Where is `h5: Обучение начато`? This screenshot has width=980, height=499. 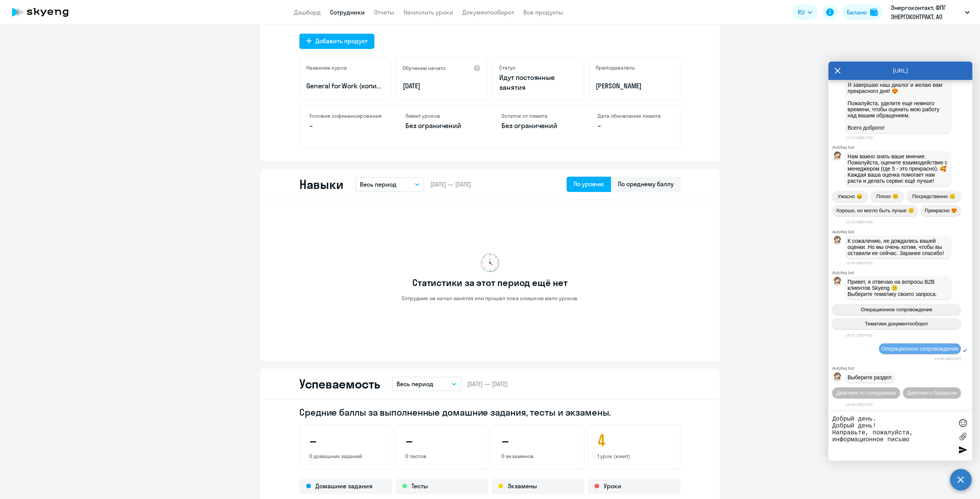
h5: Обучение начато is located at coordinates (424, 68).